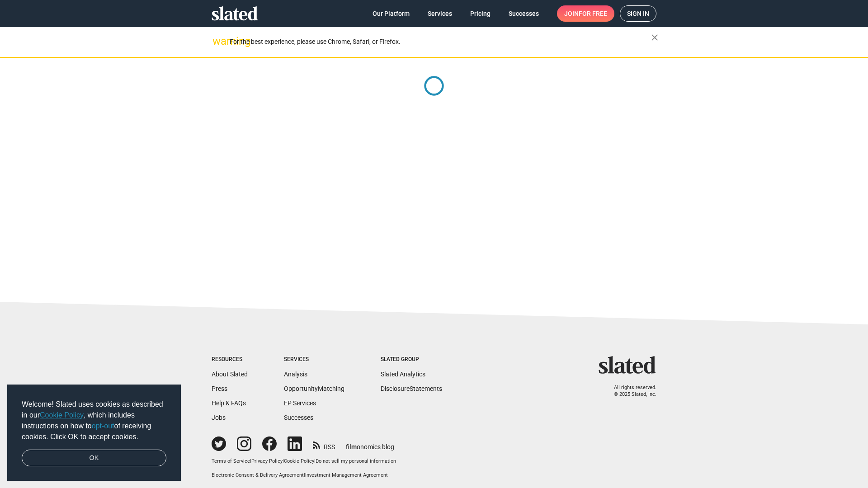 The image size is (868, 488). What do you see at coordinates (230, 360) in the screenshot?
I see `div: Resources` at bounding box center [230, 360].